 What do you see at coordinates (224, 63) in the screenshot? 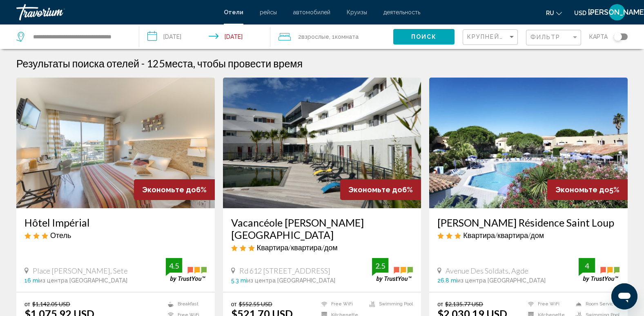
I see `h2: 125` at bounding box center [224, 63].